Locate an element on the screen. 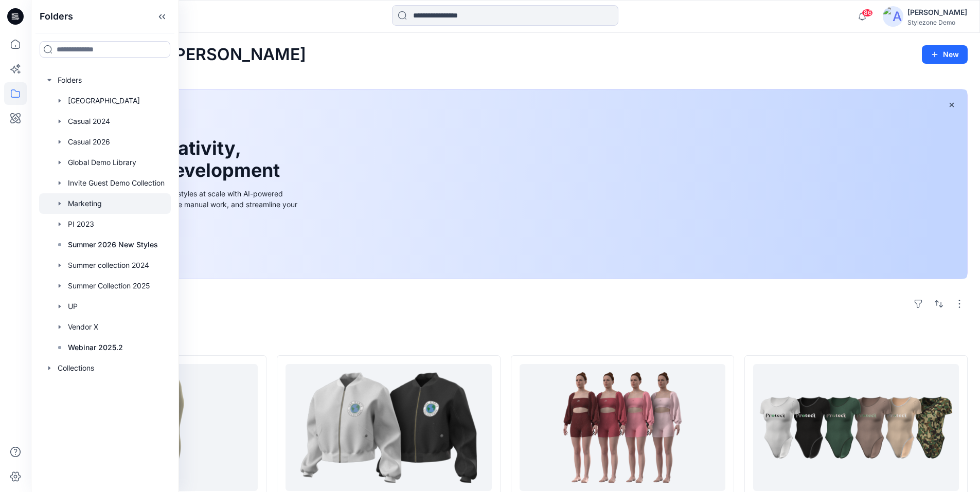  h4: Styles is located at coordinates (505, 339).